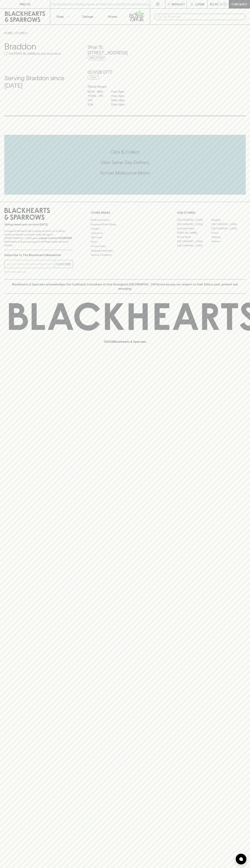 The height and width of the screenshot is (868, 250). I want to click on p: MON - WED, so click(96, 92).